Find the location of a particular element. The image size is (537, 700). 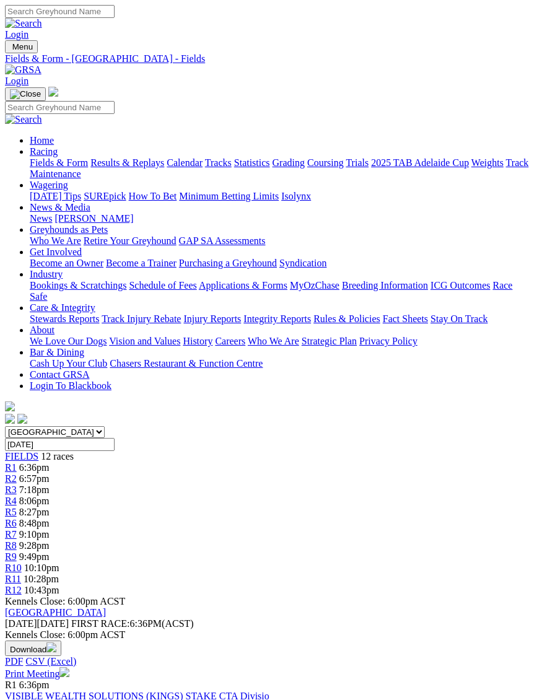

a: Isolynx is located at coordinates (296, 196).